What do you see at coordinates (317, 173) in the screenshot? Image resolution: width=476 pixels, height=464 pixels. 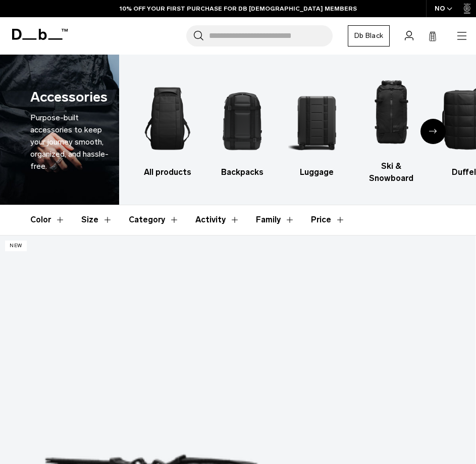 I see `h3: Luggage` at bounding box center [317, 173].